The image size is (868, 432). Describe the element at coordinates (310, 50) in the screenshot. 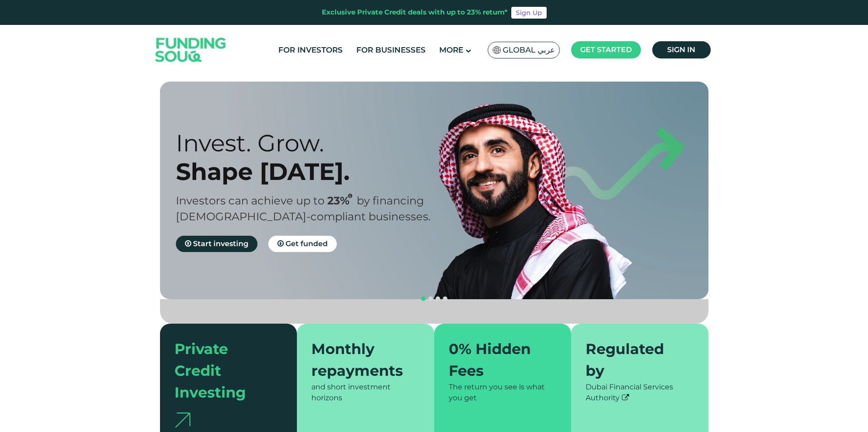

I see `a: For Investors` at that location.